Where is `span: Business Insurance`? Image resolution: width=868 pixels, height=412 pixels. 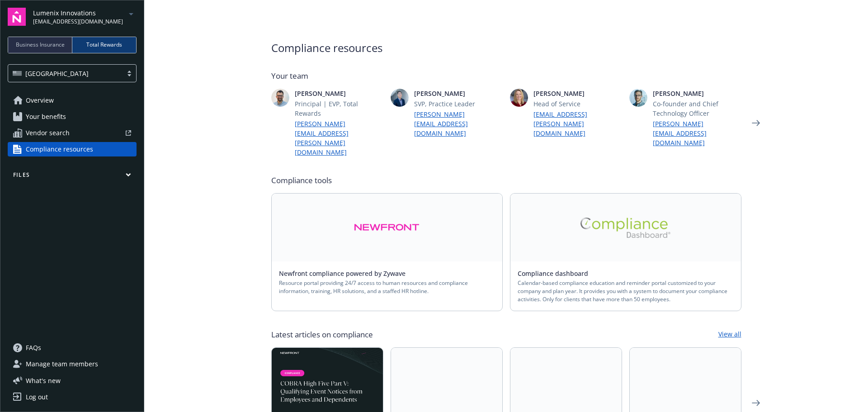 span: Business Insurance is located at coordinates (40, 45).